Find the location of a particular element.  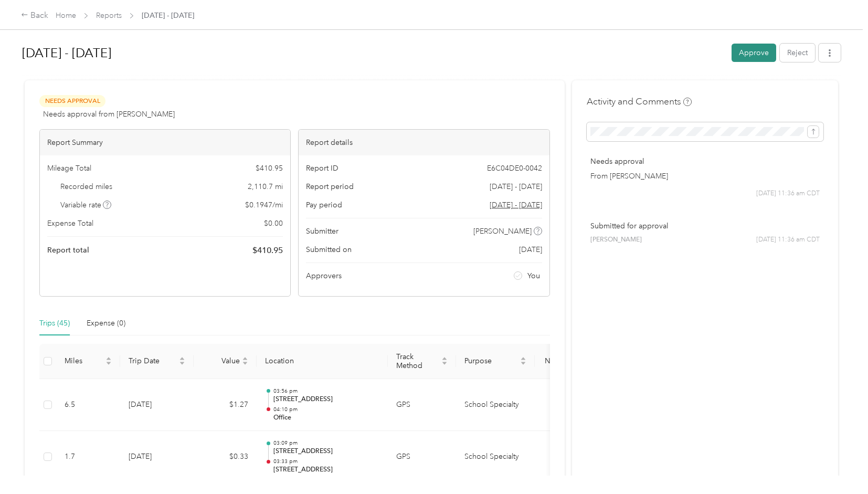

span: $ 0.1947 / mi is located at coordinates (264, 205).